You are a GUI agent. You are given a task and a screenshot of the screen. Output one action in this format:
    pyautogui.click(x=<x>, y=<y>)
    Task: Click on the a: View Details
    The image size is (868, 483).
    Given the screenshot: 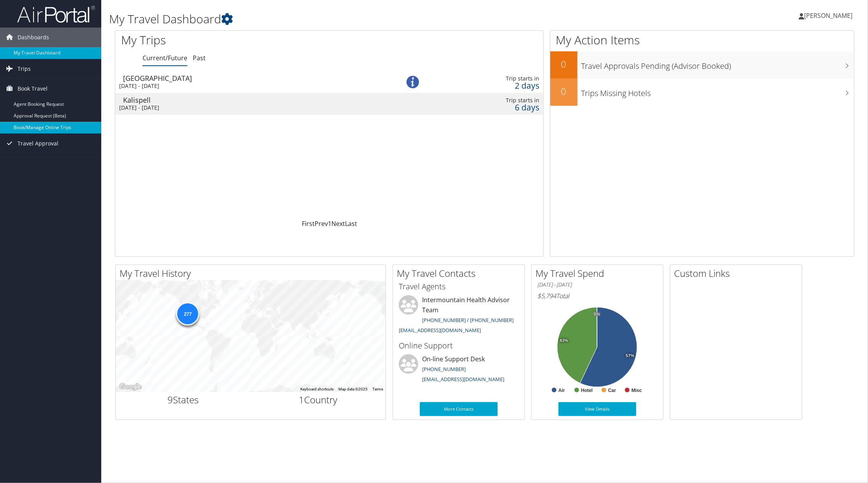 What is the action you would take?
    pyautogui.click(x=597, y=410)
    